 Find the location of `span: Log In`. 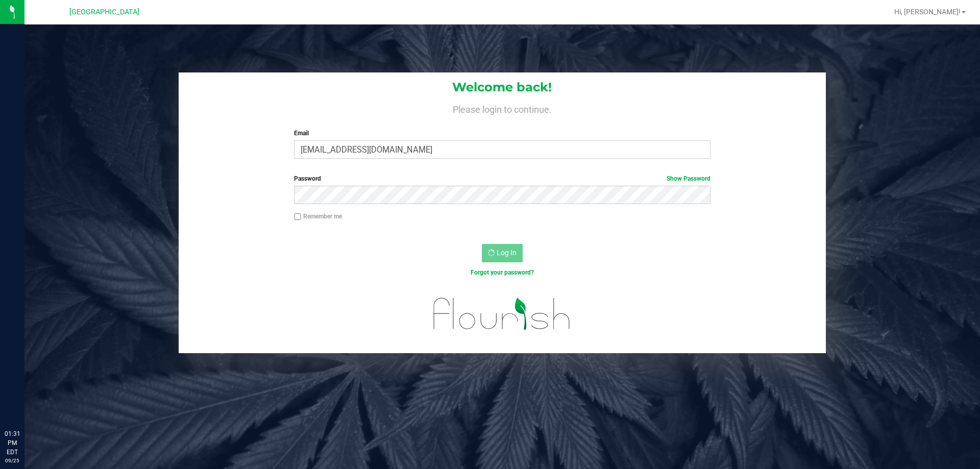

span: Log In is located at coordinates (506, 253).